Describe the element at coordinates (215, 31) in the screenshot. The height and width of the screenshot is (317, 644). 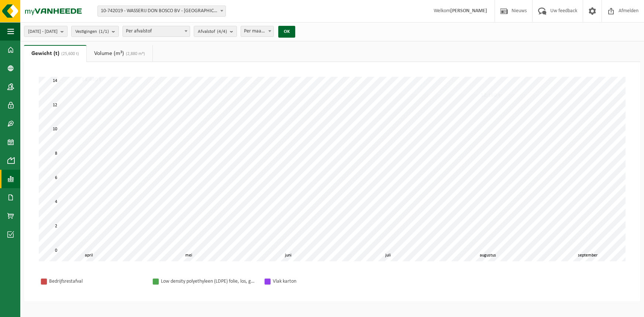
I see `button: Afvalstof(4/4)` at that location.